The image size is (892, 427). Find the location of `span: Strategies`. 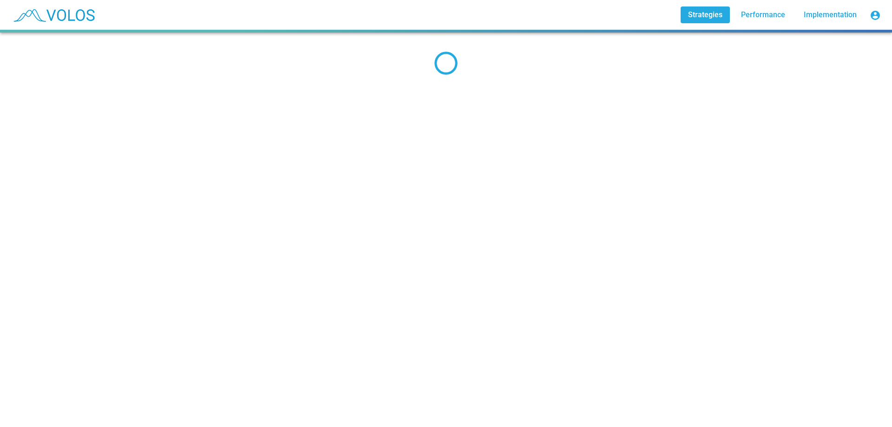

span: Strategies is located at coordinates (705, 14).